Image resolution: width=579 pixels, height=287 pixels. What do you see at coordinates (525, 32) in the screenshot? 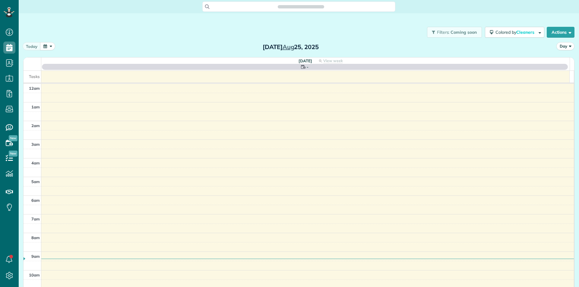
I see `span: Cleaners` at bounding box center [525, 32].